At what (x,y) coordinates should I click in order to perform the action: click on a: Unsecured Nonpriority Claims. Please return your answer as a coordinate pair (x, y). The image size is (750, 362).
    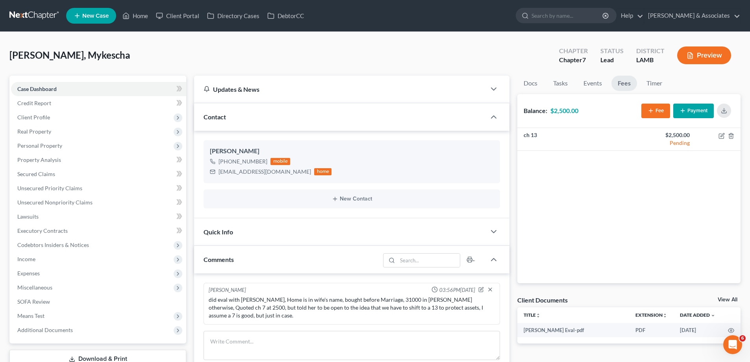
    Looking at the image, I should click on (98, 202).